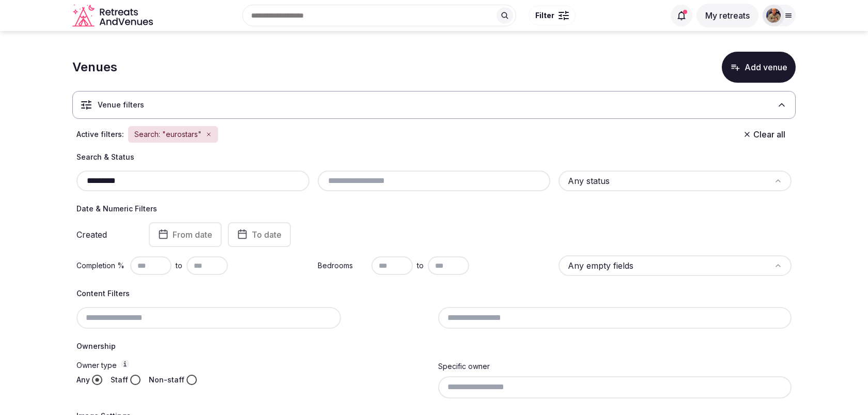 Image resolution: width=868 pixels, height=415 pixels. Describe the element at coordinates (121, 105) in the screenshot. I see `h3: Venue filters` at that location.